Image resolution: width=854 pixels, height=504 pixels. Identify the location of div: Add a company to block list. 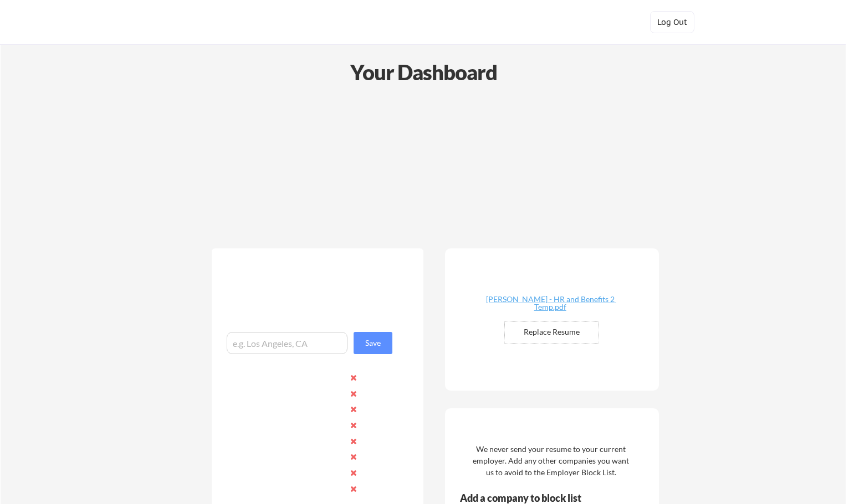
(529, 498).